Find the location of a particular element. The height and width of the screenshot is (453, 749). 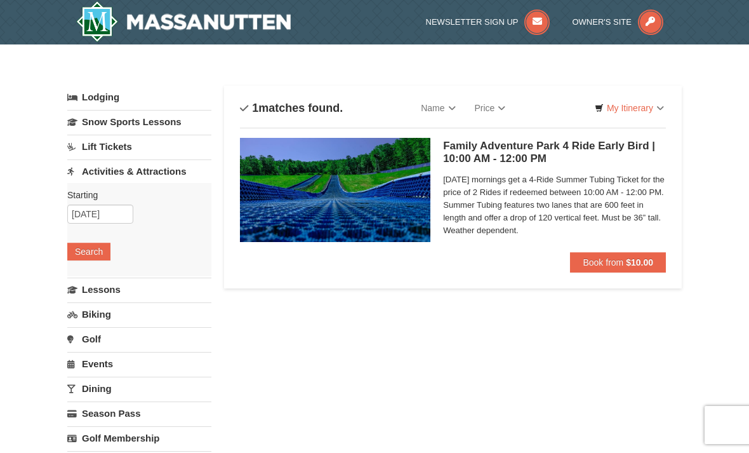

button: Book from $10.00 is located at coordinates (618, 262).